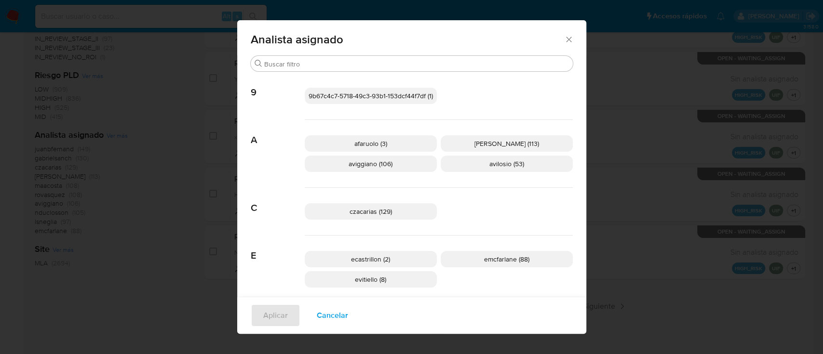  Describe the element at coordinates (371, 259) in the screenshot. I see `div: ecastrillon (2)` at that location.